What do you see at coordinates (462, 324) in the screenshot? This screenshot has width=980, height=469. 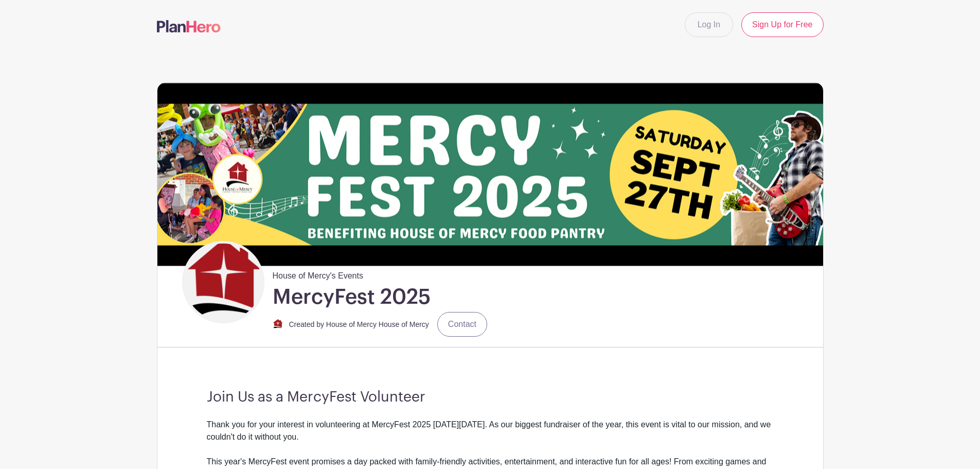 I see `a: Contact` at bounding box center [462, 324].